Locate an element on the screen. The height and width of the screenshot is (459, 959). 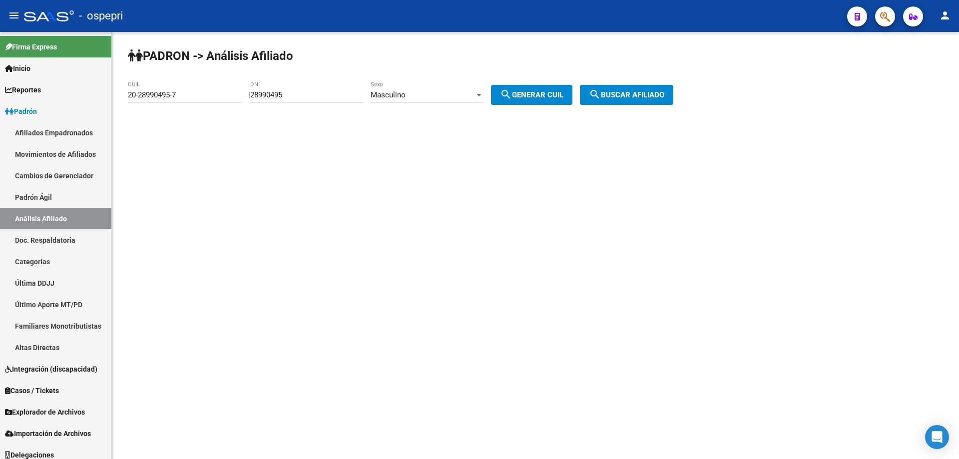
span: Buscar afiliado is located at coordinates (627, 95).